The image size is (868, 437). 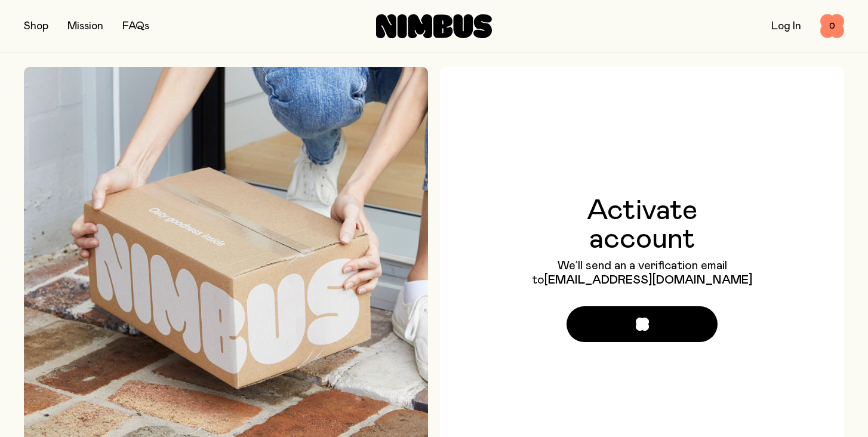 What do you see at coordinates (642, 225) in the screenshot?
I see `h1: Activate account` at bounding box center [642, 225].